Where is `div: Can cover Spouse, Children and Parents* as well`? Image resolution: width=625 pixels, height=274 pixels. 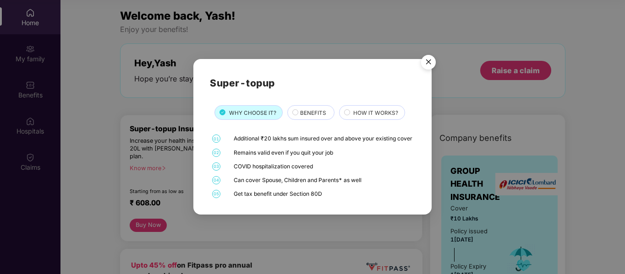 div: Can cover Spouse, Children and Parents* as well is located at coordinates (323, 180).